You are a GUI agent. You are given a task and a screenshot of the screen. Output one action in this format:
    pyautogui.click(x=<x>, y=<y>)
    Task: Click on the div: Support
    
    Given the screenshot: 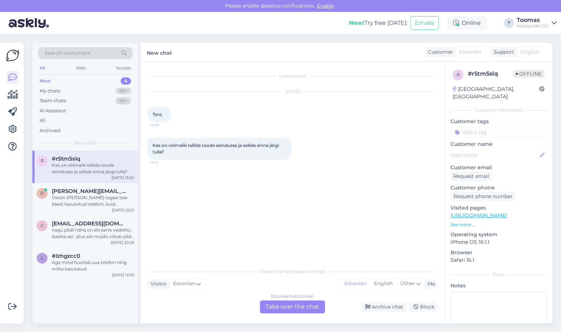 What is the action you would take?
    pyautogui.click(x=502, y=52)
    